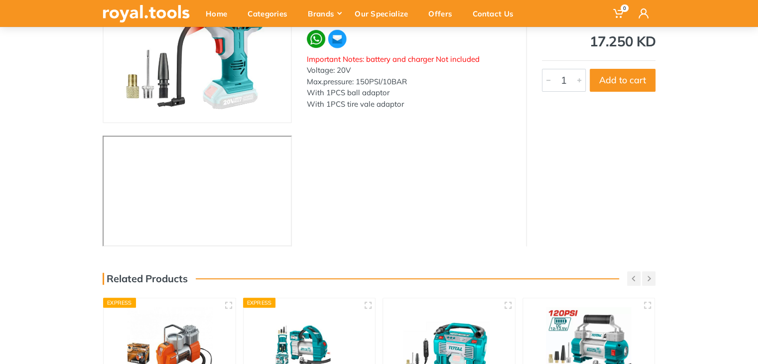 This screenshot has width=758, height=364. I want to click on span: 0, so click(625, 8).